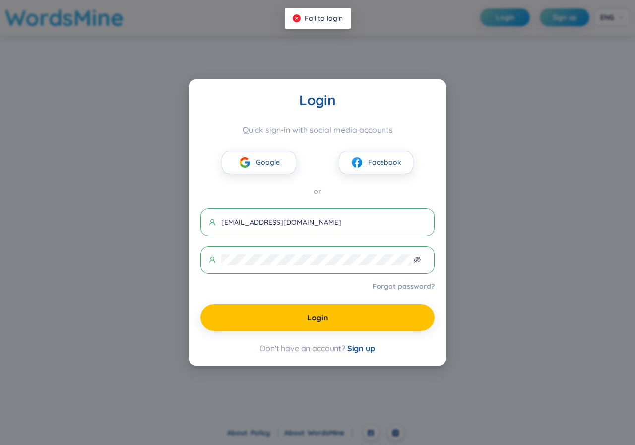 The image size is (635, 445). Describe the element at coordinates (361, 348) in the screenshot. I see `span: Sign up` at that location.